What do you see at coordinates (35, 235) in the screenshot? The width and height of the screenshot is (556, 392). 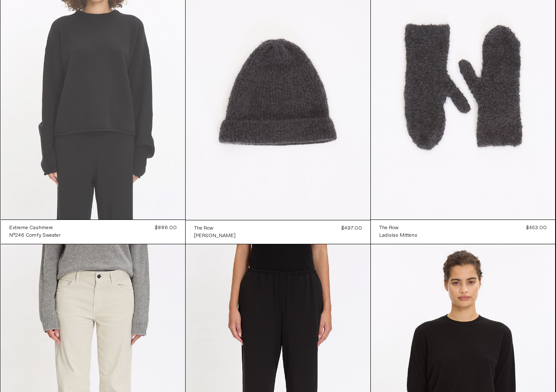 I see `div: N°246 Comfy Sweater` at bounding box center [35, 235].